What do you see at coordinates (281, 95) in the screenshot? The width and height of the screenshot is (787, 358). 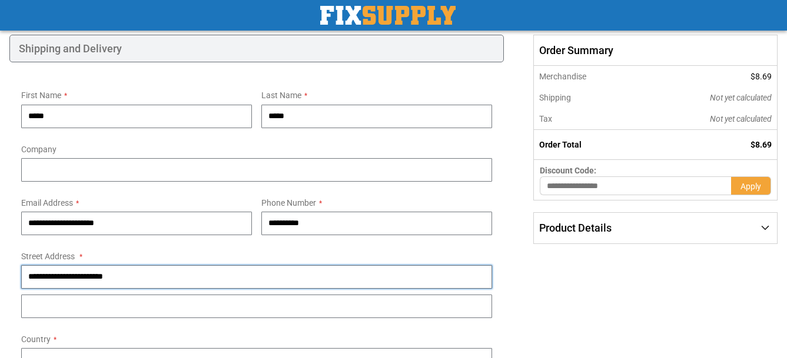 I see `span: Last Name` at bounding box center [281, 95].